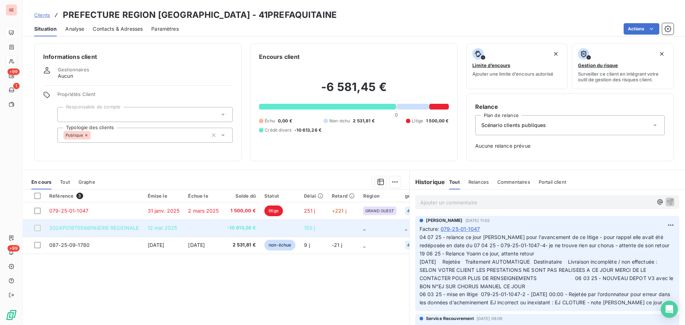 This screenshot has width=685, height=325. Describe the element at coordinates (380, 211) in the screenshot. I see `span: GRAND OUEST` at that location.